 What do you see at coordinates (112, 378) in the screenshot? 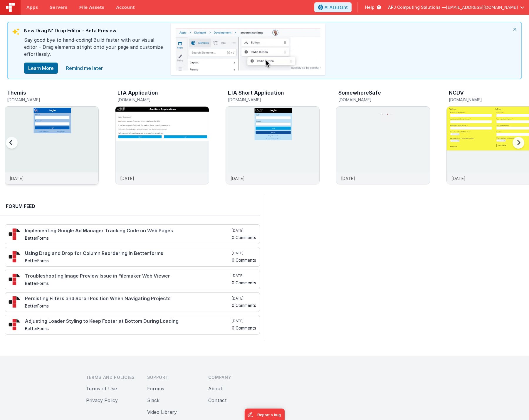
I see `h3: Terms and Policies` at bounding box center [112, 378].